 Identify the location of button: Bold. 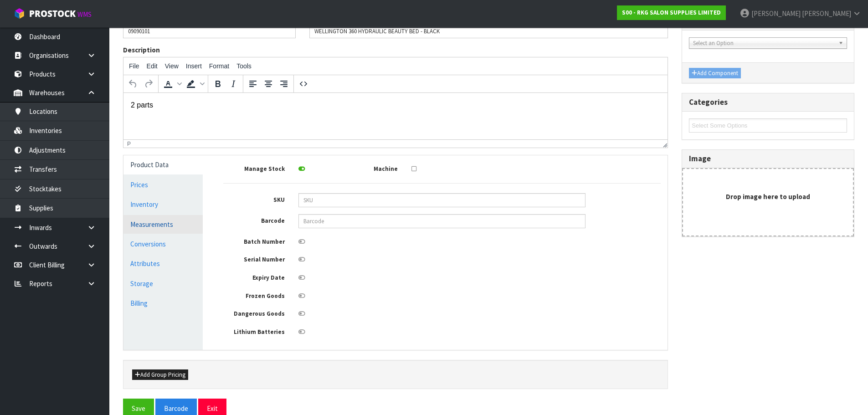
(218, 84).